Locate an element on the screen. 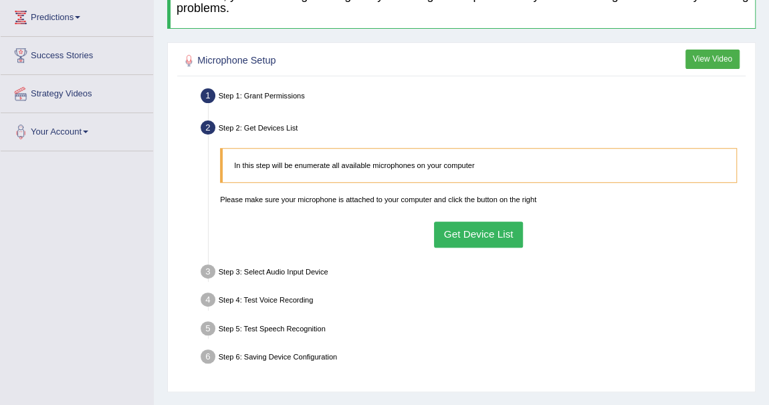  div: Step 2: Get Devices List is located at coordinates (473, 129).